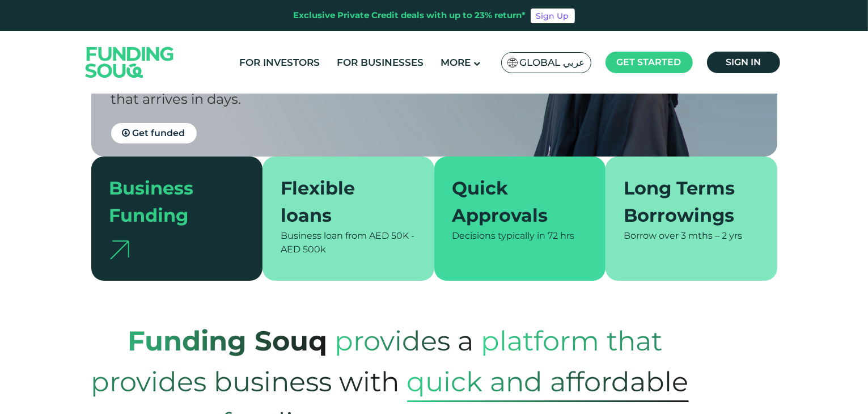 Image resolution: width=868 pixels, height=414 pixels. Describe the element at coordinates (513, 202) in the screenshot. I see `div: Quick Approvals` at that location.